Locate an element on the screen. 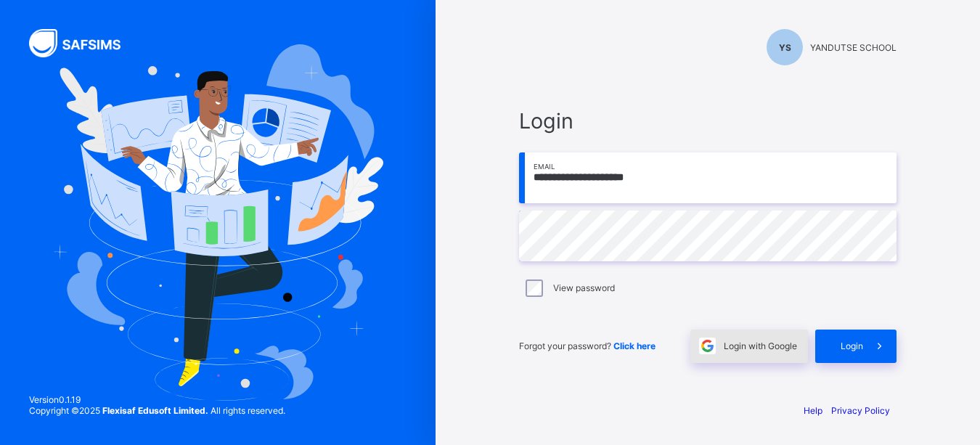 This screenshot has height=445, width=980. label: View password is located at coordinates (584, 287).